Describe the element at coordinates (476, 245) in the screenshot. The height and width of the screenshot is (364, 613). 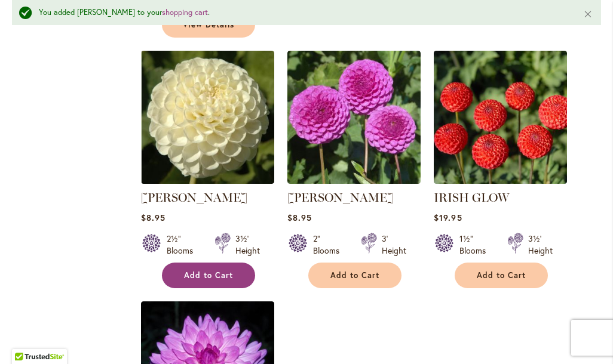
I see `div: 1½" Blooms` at that location.